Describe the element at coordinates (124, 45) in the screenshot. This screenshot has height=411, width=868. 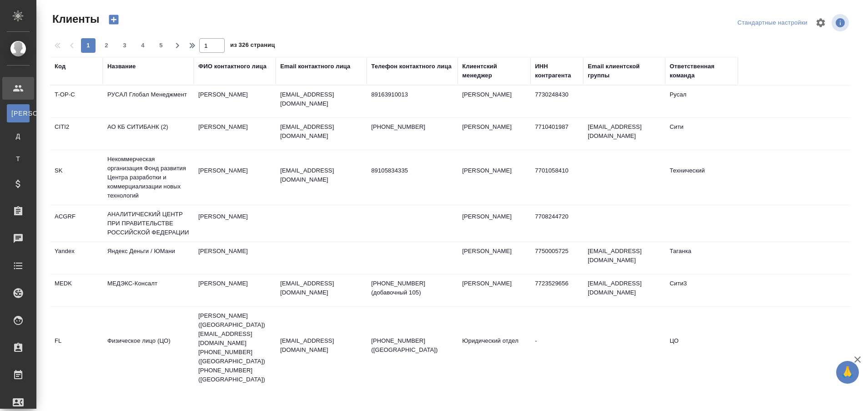
I see `span: 3` at that location.